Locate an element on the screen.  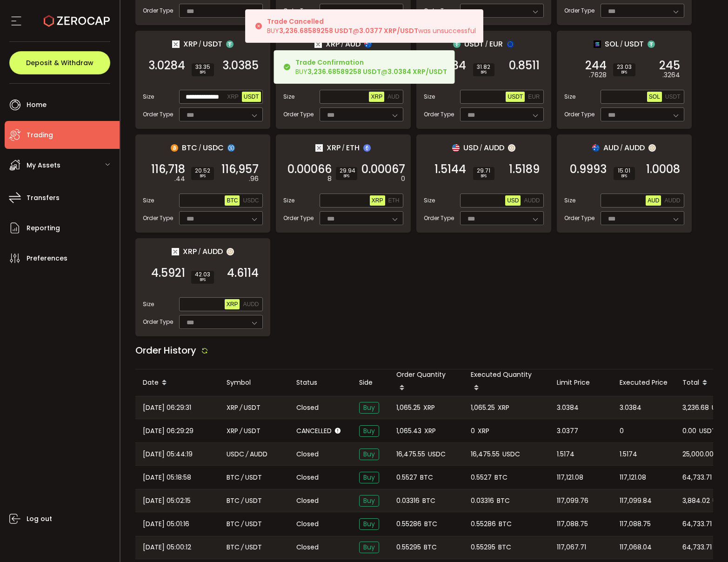
span: 244 is located at coordinates (596, 66).